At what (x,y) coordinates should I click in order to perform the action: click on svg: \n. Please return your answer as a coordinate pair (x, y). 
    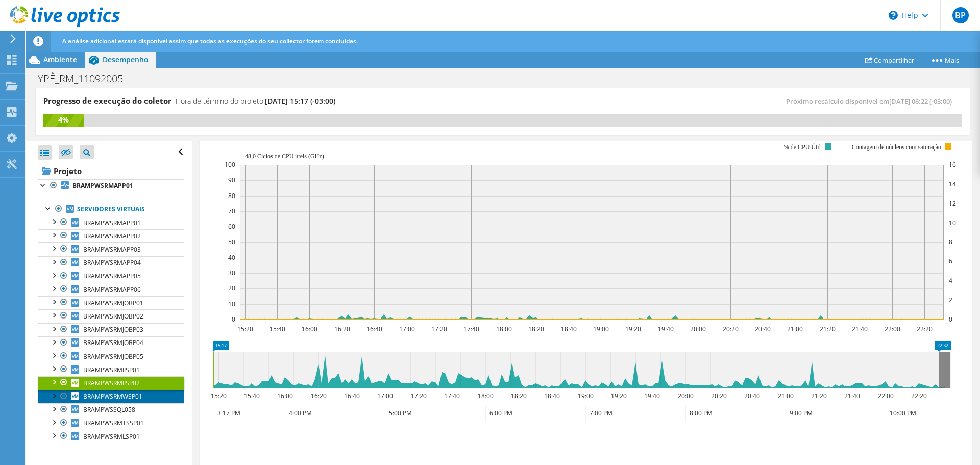
    Looking at the image, I should click on (893, 16).